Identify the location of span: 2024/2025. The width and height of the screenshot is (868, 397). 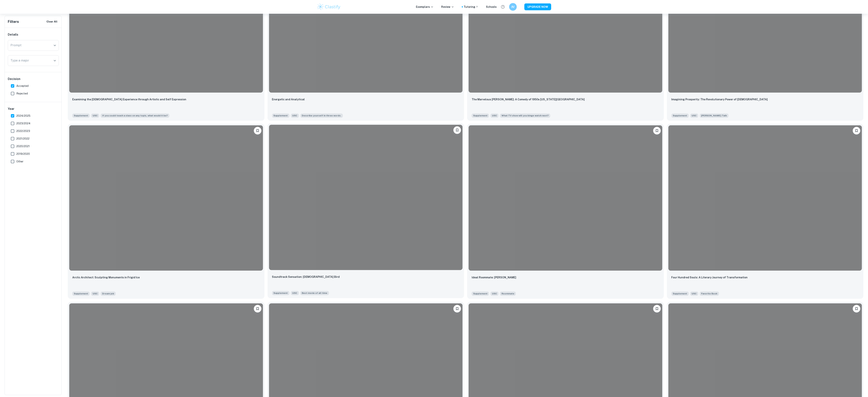
(23, 116).